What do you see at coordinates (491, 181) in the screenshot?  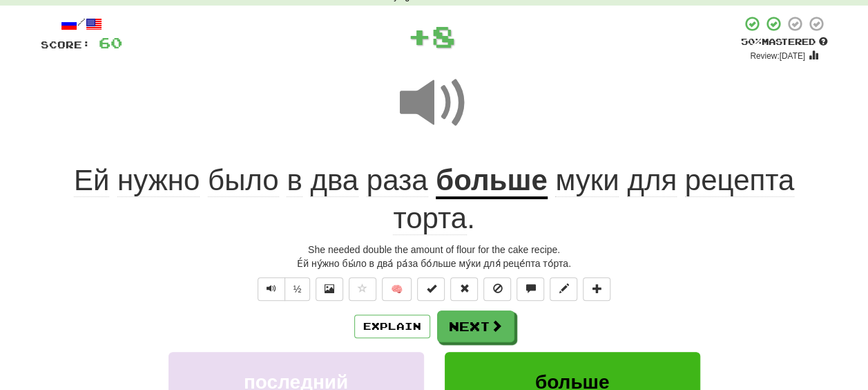 I see `u: больше` at bounding box center [491, 181].